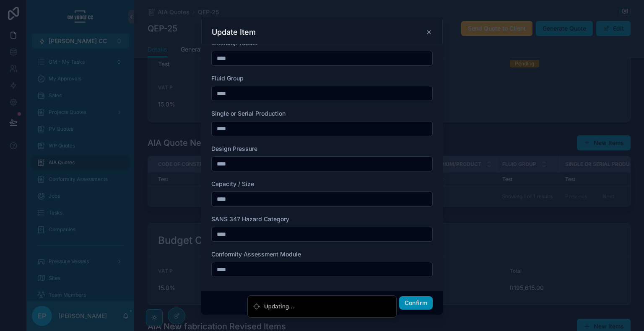  I want to click on div: Updating..., so click(279, 306).